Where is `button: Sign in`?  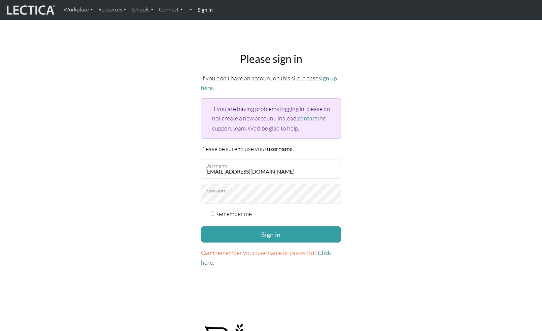
button: Sign in is located at coordinates (271, 235).